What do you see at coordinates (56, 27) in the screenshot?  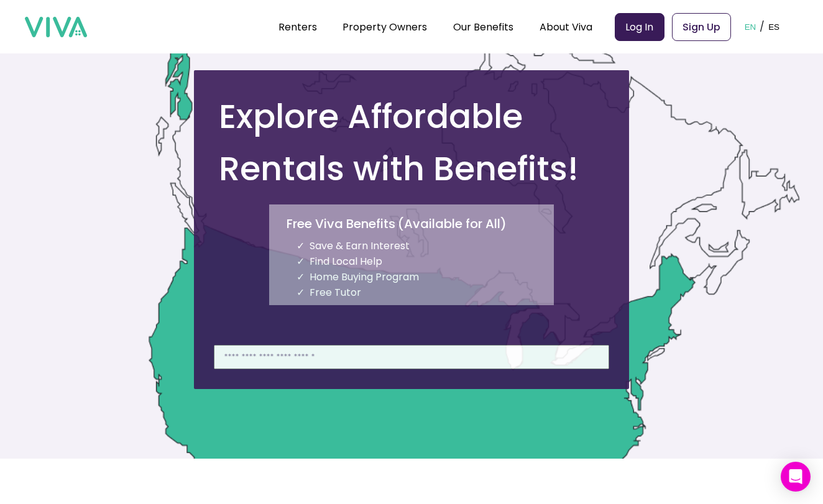 I see `img: viva` at bounding box center [56, 27].